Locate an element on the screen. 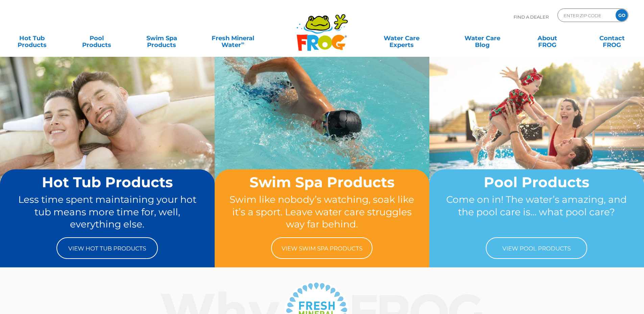 The height and width of the screenshot is (314, 644). p: Come on in! The water’s amazing, and the pool care is… what pool care? is located at coordinates (536, 212).